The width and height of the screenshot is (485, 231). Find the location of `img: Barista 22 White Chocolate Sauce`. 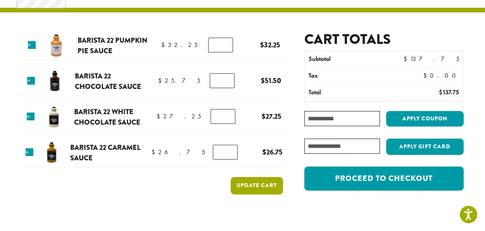

img: Barista 22 White Chocolate Sauce is located at coordinates (54, 117).